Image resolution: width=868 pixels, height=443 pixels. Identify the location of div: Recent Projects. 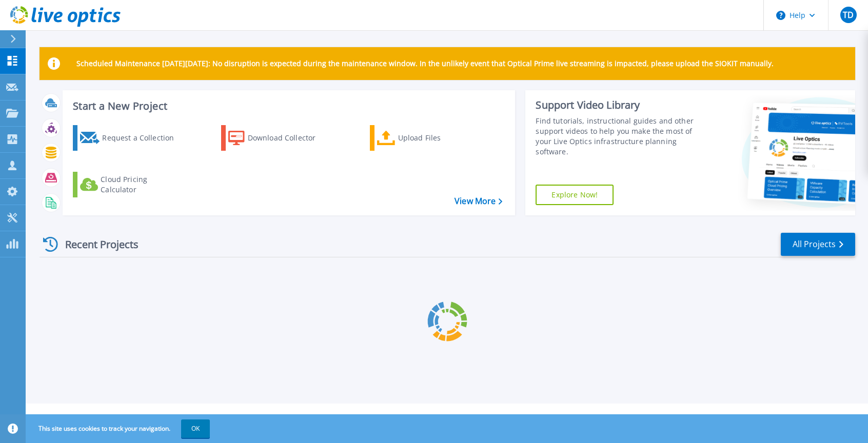
(96, 244).